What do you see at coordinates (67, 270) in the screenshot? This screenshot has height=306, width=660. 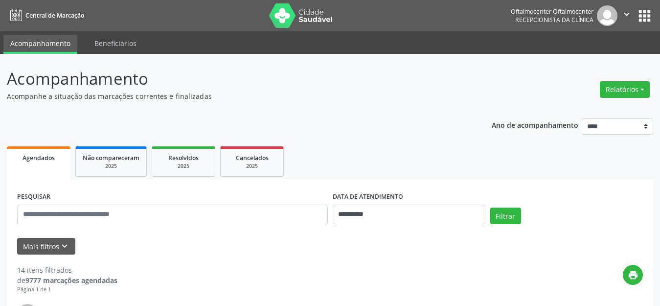 I see `div: 14 itens filtrados` at bounding box center [67, 270].